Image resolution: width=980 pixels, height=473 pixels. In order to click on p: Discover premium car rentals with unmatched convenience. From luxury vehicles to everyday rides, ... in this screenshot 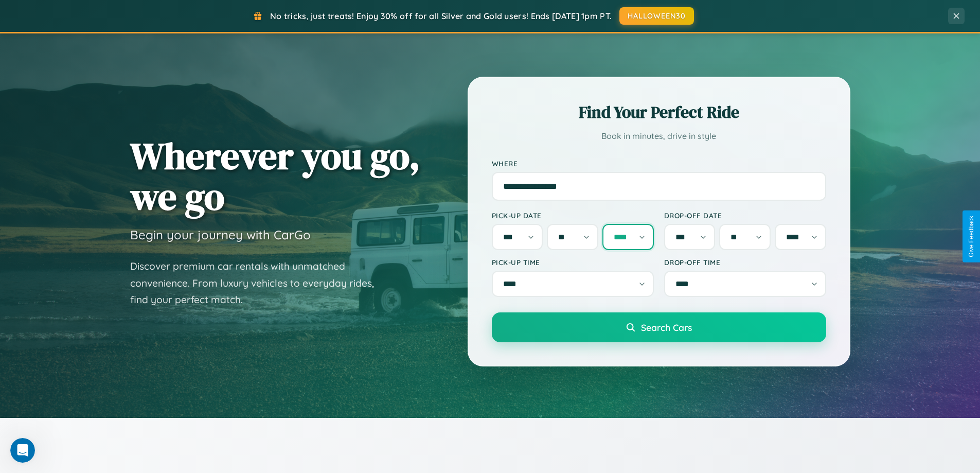, I will do `click(259, 283)`.